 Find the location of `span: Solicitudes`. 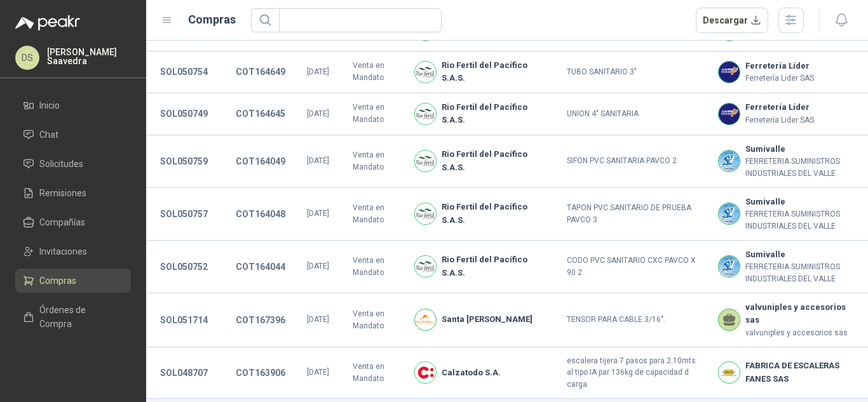

span: Solicitudes is located at coordinates (61, 164).